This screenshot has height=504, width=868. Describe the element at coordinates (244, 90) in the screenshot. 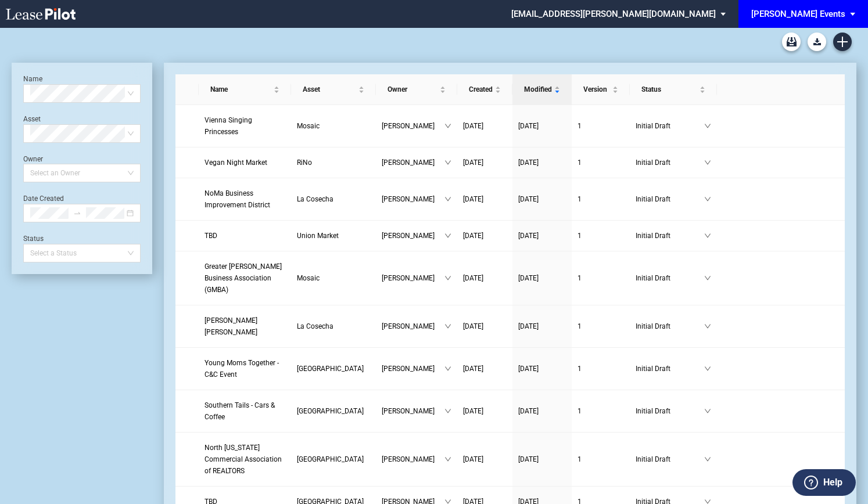

I see `th: Name` at that location.